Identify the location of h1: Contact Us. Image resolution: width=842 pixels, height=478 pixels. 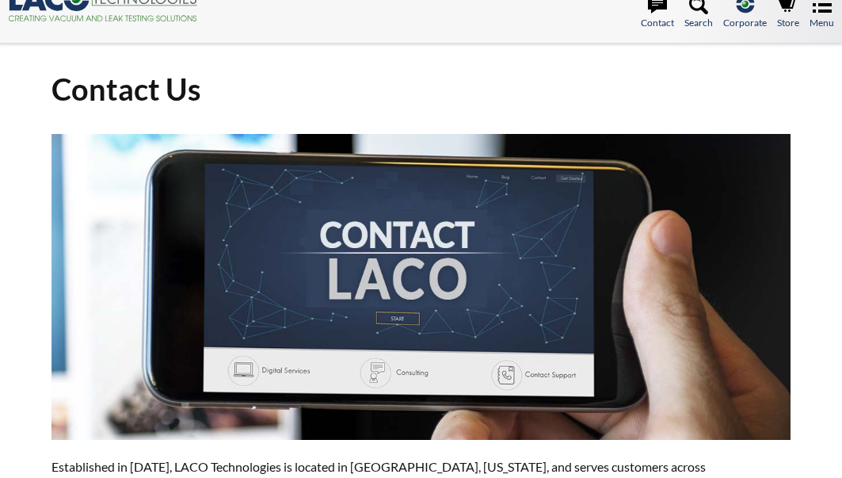
(421, 89).